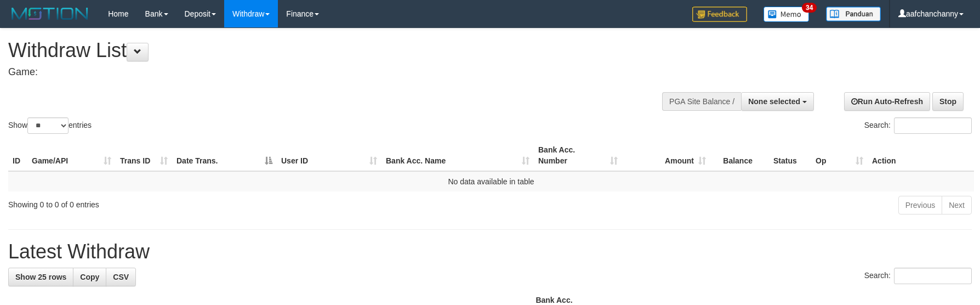 The width and height of the screenshot is (980, 305). I want to click on span: 34, so click(809, 8).